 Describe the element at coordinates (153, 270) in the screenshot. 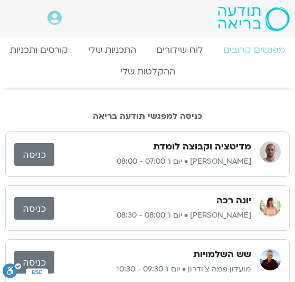

I see `p: מועדון פמה צ'ודרון • יום ו׳ 09:30 - 10:30` at that location.